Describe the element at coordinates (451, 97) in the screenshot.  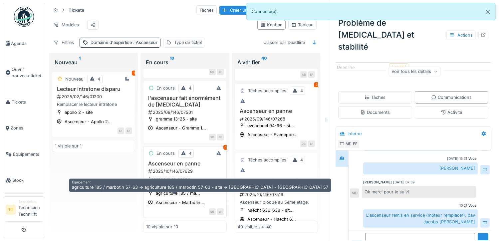
I see `div: Communications` at that location.